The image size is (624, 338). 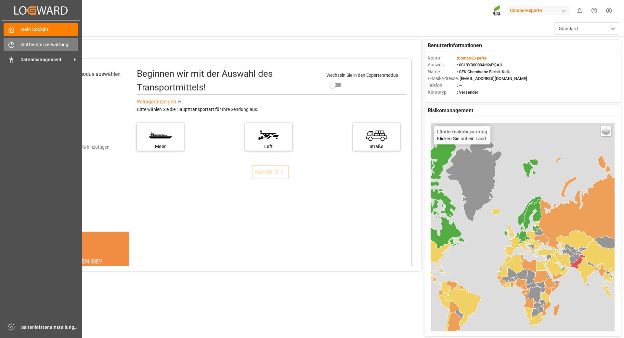 I want to click on font: Bitte wählen Sie die Haupttransportart für Ihre Sendung aus., so click(x=198, y=109).